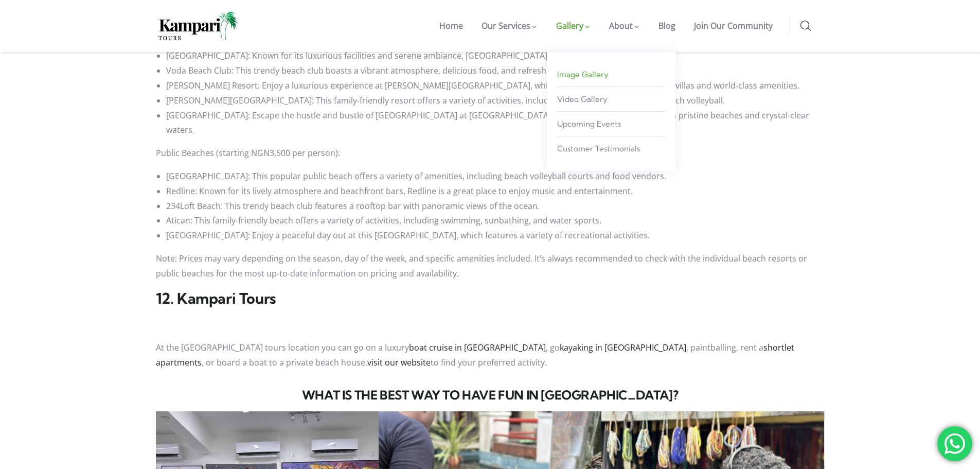 Image resolution: width=980 pixels, height=469 pixels. I want to click on h2: 12. Kampari Tours, so click(490, 298).